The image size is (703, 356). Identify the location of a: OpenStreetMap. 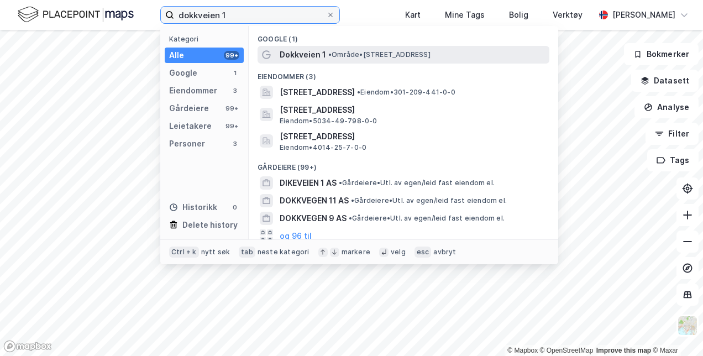
(567, 351).